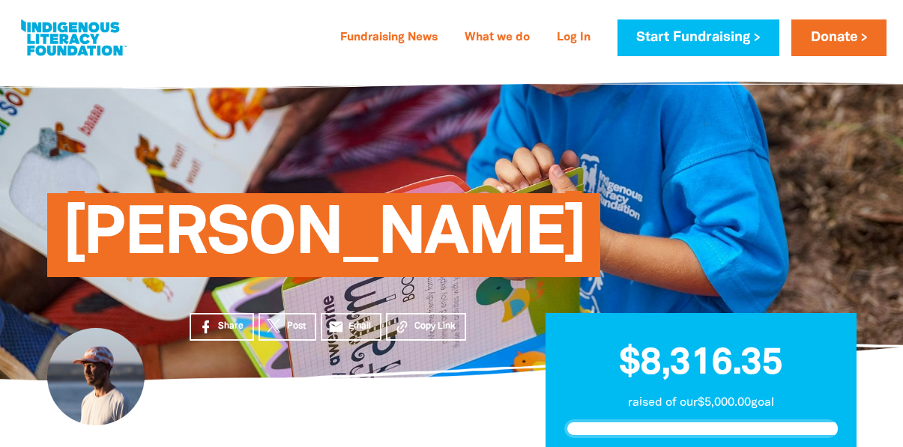 The image size is (903, 447). Describe the element at coordinates (351, 327) in the screenshot. I see `a: emailEmail` at that location.